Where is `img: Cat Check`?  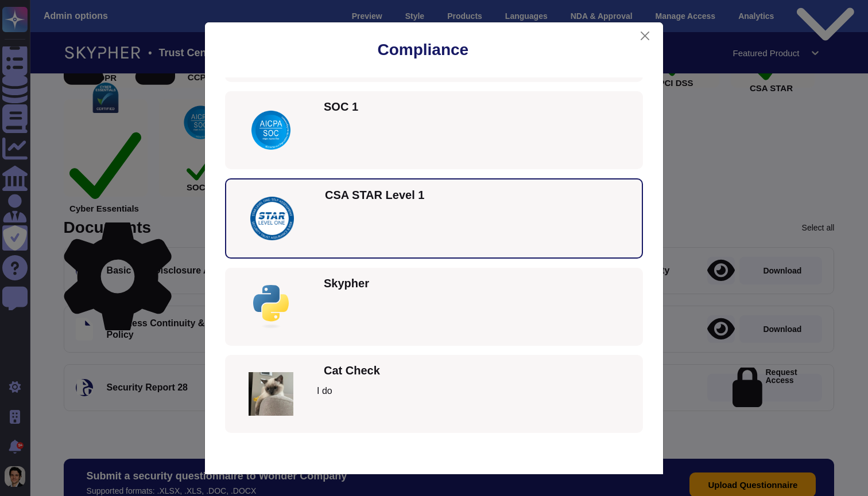 img: Cat Check is located at coordinates (271, 394).